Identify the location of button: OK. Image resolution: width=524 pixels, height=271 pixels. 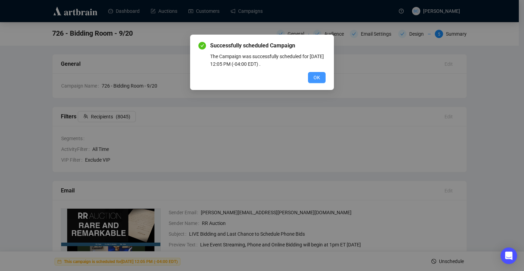
(317, 77).